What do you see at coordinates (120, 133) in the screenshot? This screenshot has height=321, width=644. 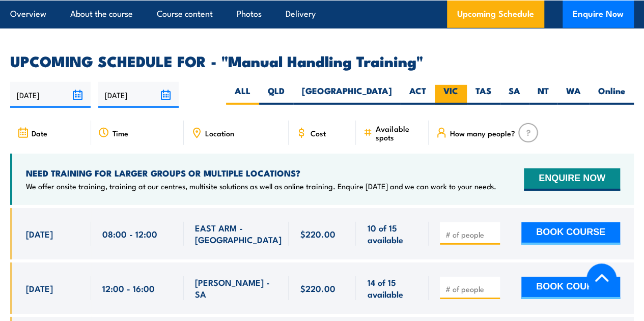 I see `span: Time` at bounding box center [120, 133].